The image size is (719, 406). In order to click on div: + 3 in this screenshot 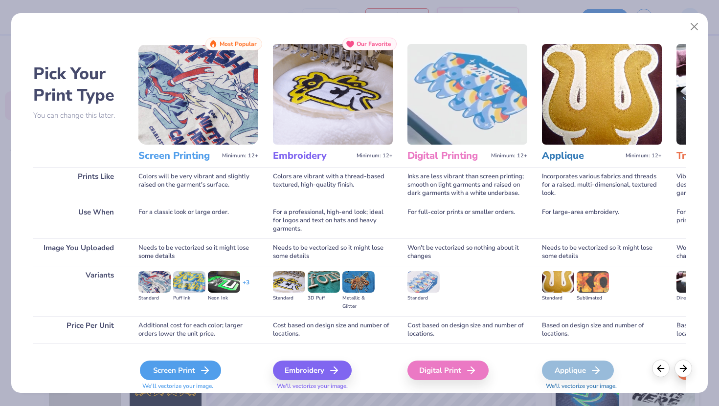, I will do `click(246, 287)`.